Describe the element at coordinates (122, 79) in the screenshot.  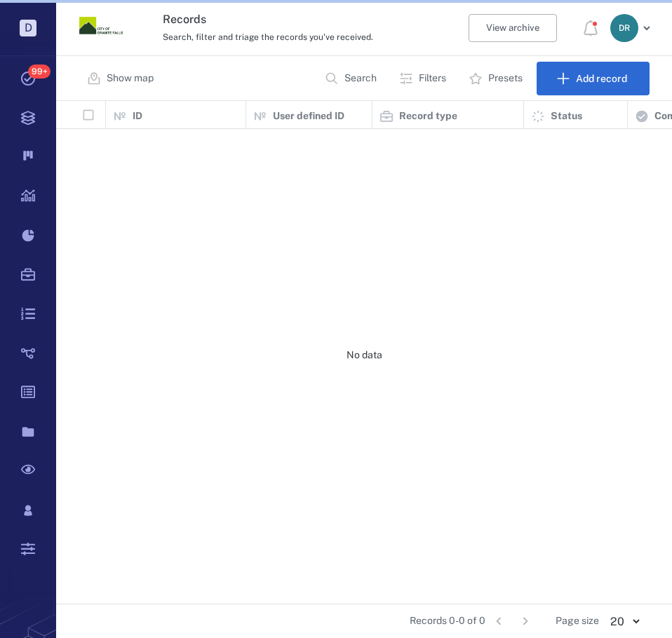
I see `button: Show map` at that location.